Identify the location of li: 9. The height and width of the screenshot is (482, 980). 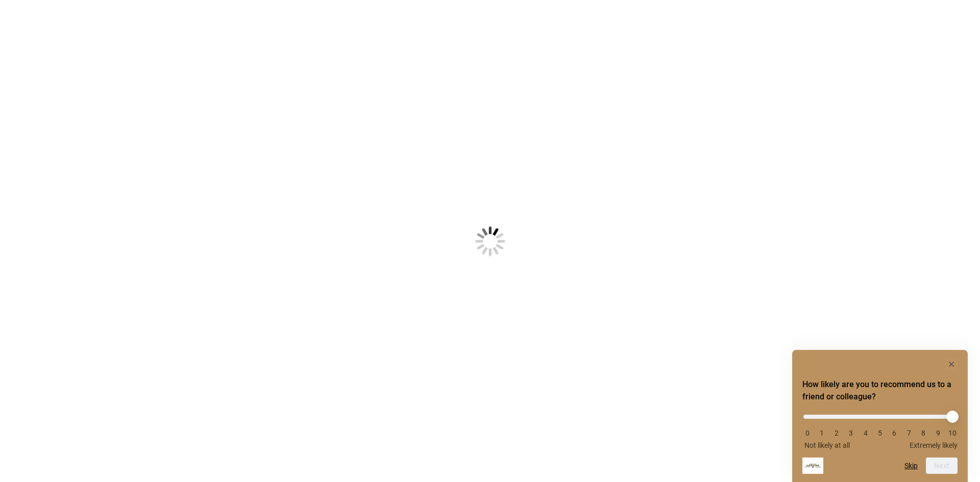
(938, 433).